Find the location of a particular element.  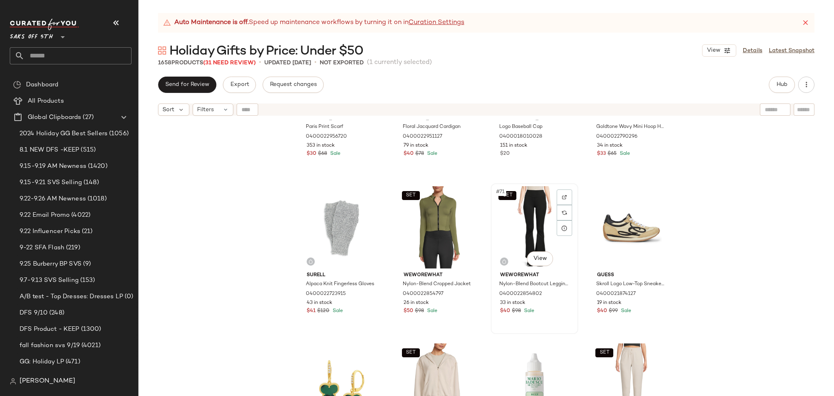

img: cfy_white_logo.C9jOOHJF.svg is located at coordinates (44, 24).